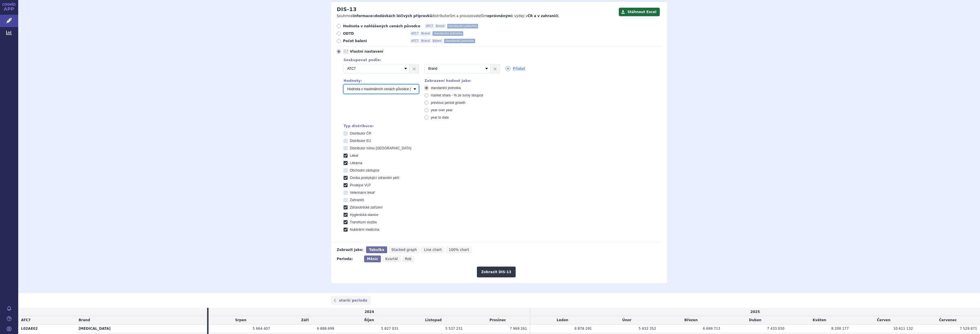 The width and height of the screenshot is (980, 334). I want to click on div: Perioda:, so click(349, 259).